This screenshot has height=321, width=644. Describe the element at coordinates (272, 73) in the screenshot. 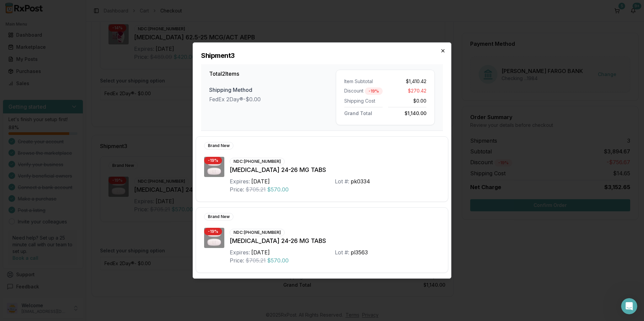

I see `h3: Total 2 Items` at that location.